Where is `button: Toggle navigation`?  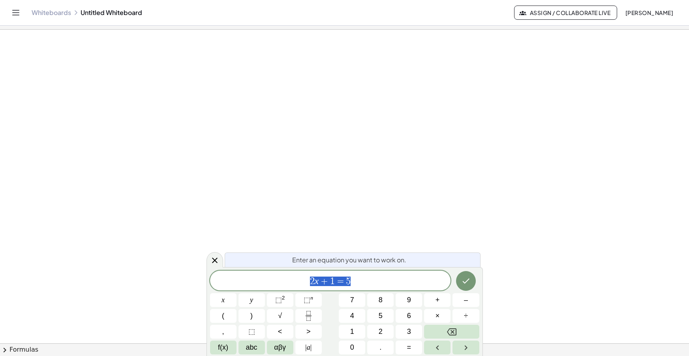
button: Toggle navigation is located at coordinates (16, 13).